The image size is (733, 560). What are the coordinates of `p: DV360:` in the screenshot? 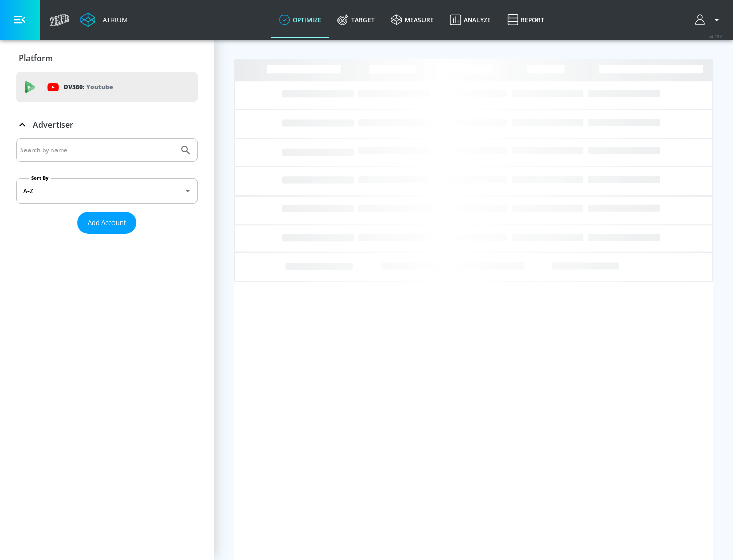 It's located at (88, 87).